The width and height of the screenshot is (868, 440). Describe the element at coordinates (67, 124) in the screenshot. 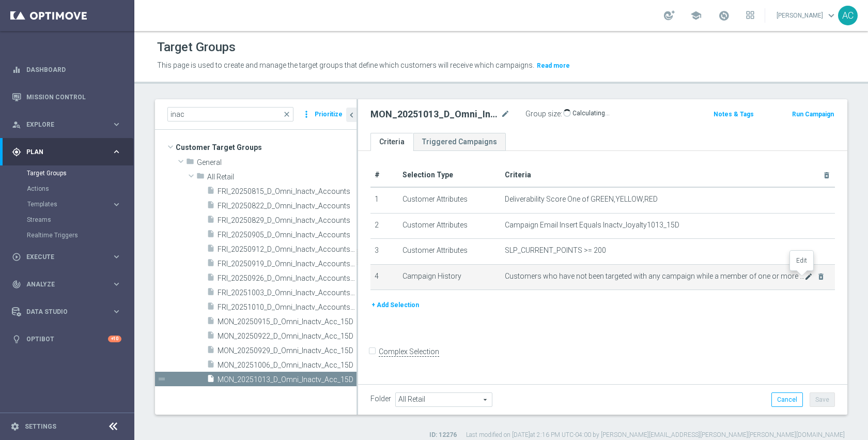

I see `button: person_search Explore keyboard_arrow_right` at that location.